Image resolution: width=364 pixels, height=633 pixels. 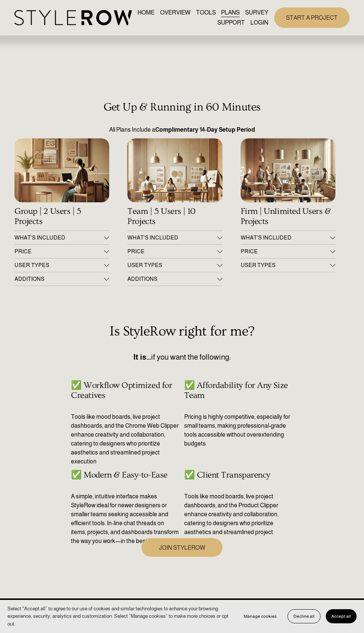 What do you see at coordinates (285, 238) in the screenshot?
I see `span: WHAT’S INCLUDED` at bounding box center [285, 238].